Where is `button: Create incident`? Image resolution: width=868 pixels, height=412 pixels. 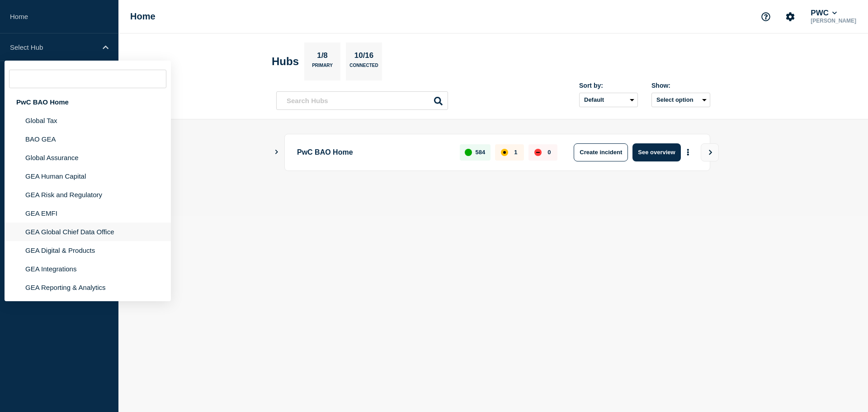
button: Create incident is located at coordinates (600, 152).